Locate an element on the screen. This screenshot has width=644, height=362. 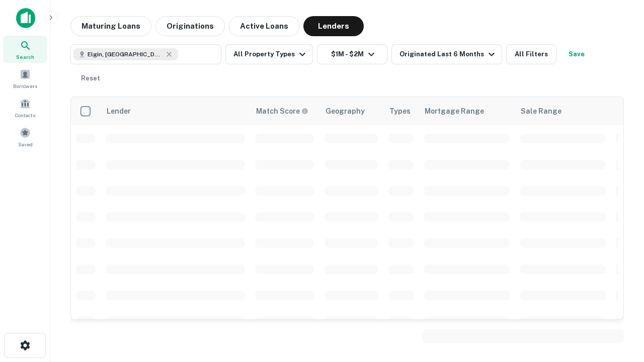
div: Originated Last 6 Months is located at coordinates (449, 54).